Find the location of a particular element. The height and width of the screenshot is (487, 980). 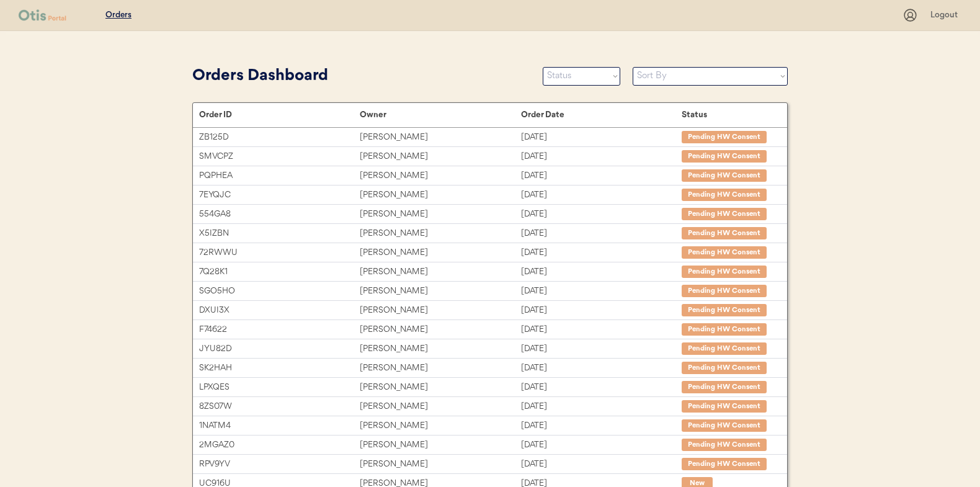

div: SMVCPZ is located at coordinates (279, 157).